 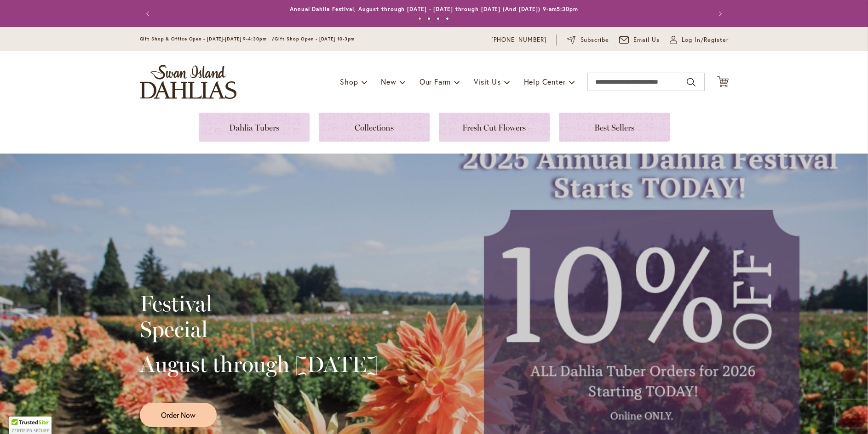 What do you see at coordinates (719, 14) in the screenshot?
I see `button: Next` at bounding box center [719, 14].